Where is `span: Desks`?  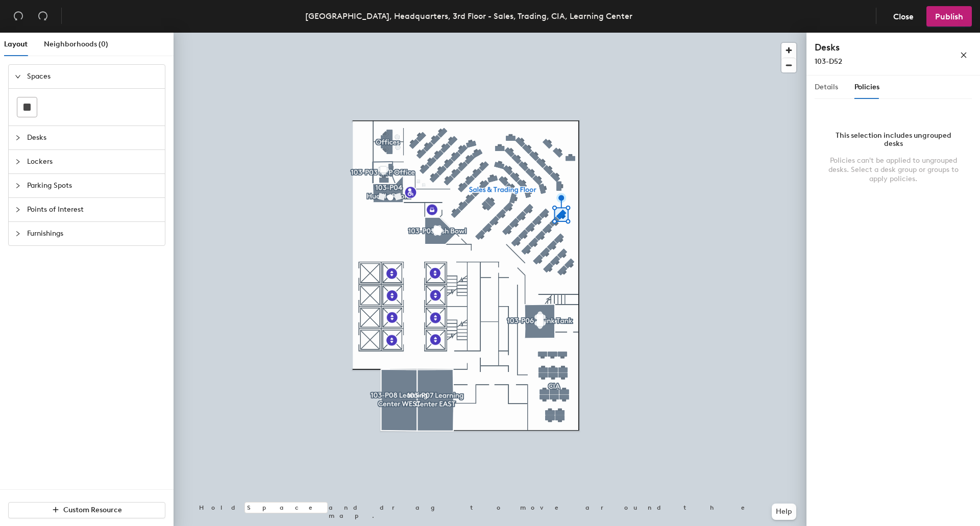 span: Desks is located at coordinates (93, 138).